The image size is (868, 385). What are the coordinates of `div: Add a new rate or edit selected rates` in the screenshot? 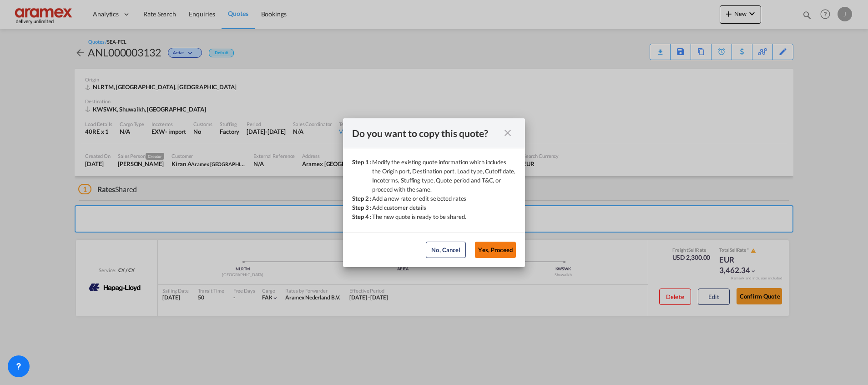 It's located at (419, 198).